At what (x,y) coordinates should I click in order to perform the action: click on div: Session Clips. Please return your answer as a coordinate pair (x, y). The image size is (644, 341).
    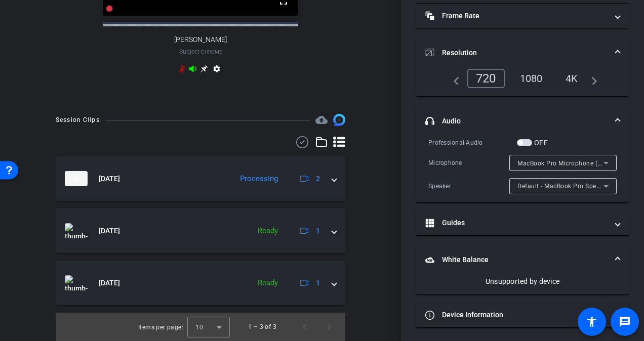
    Looking at the image, I should click on (77, 120).